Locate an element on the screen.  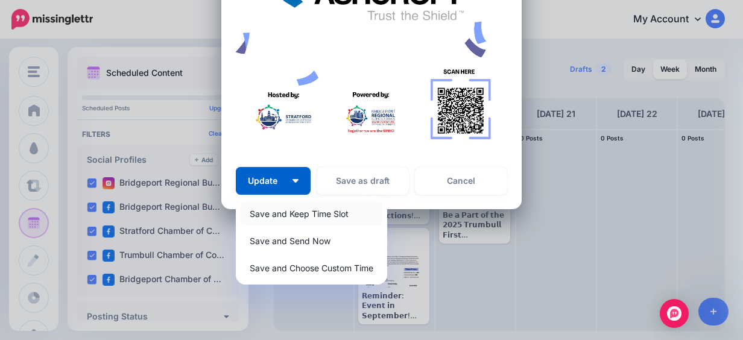
span: Update is located at coordinates (267, 181).